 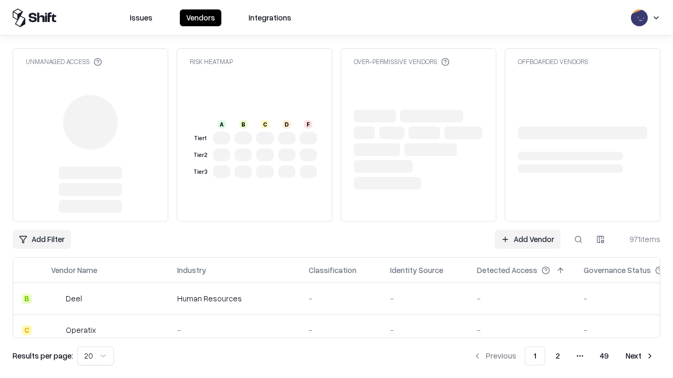 What do you see at coordinates (74, 299) in the screenshot?
I see `div: Deel` at bounding box center [74, 299].